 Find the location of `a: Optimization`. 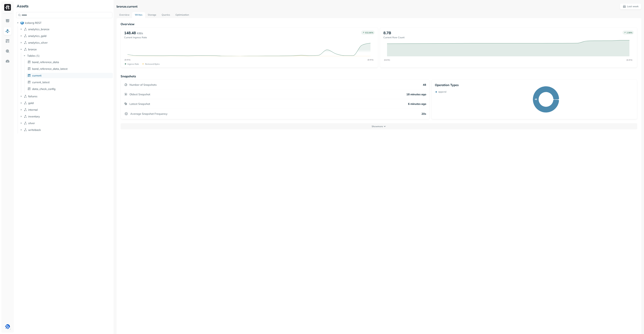

a: Optimization is located at coordinates (182, 15).